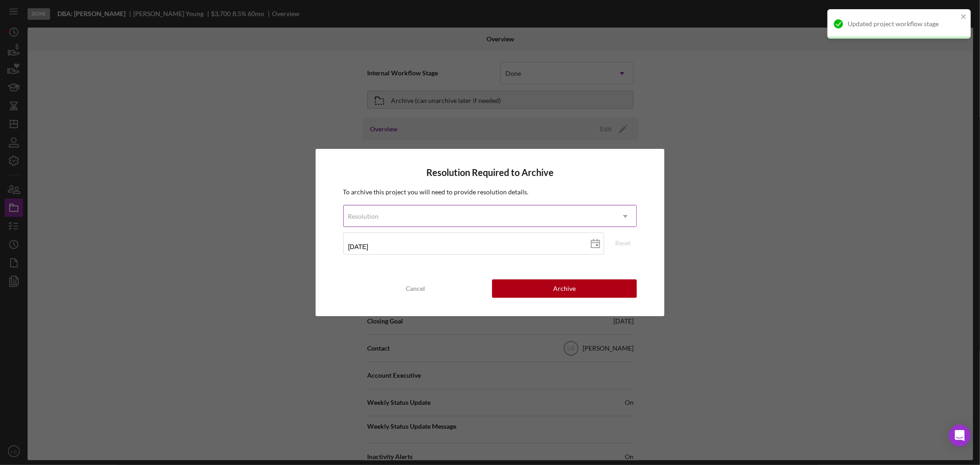 This screenshot has width=980, height=465. Describe the element at coordinates (903, 24) in the screenshot. I see `div: Updated project workflow stage` at that location.